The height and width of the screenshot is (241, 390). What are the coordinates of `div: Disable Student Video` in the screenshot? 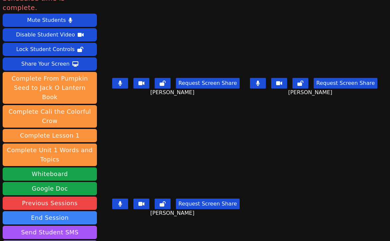 It's located at (45, 35).